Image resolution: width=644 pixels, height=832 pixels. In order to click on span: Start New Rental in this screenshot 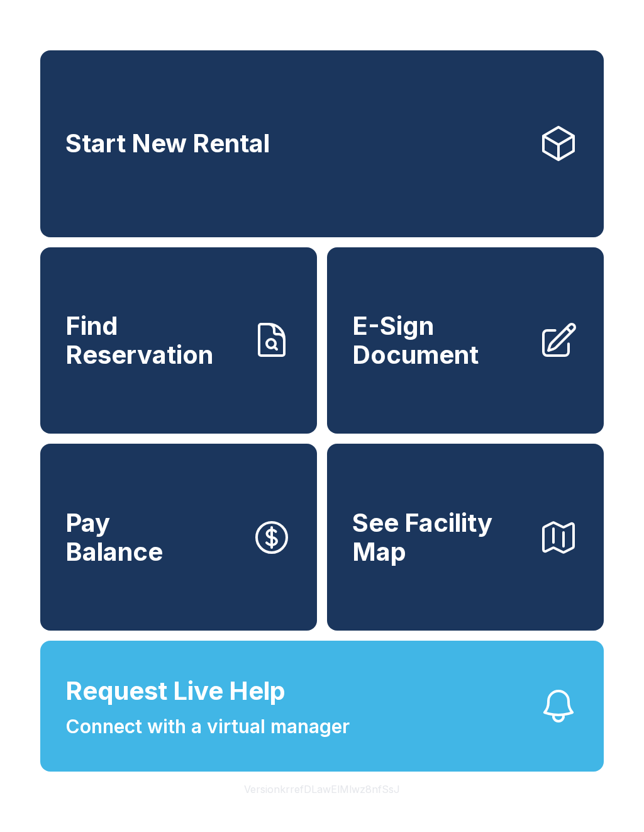, I will do `click(168, 143)`.